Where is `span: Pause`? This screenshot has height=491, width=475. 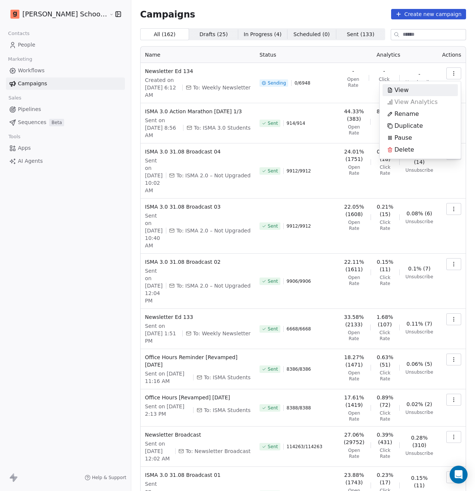 span: Pause is located at coordinates (403, 138).